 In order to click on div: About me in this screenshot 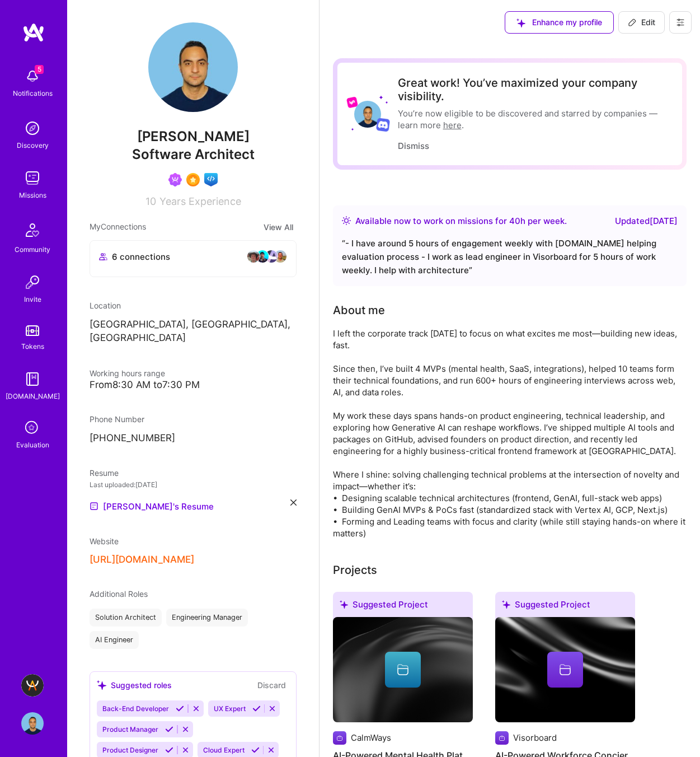, I will do `click(358, 310)`.